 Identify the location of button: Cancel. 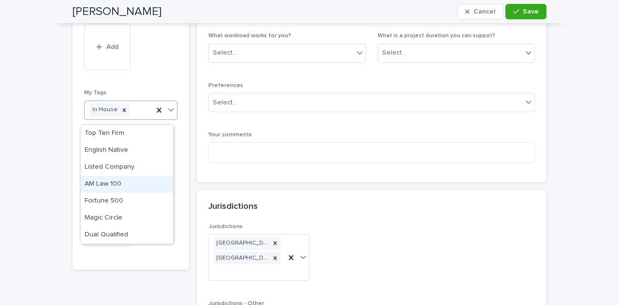
(480, 12).